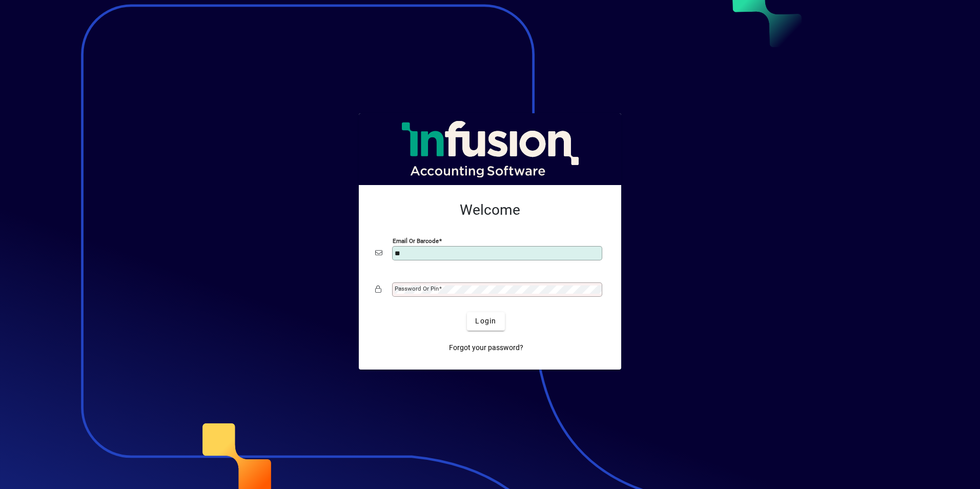  What do you see at coordinates (490, 210) in the screenshot?
I see `h2: Welcome` at bounding box center [490, 210].